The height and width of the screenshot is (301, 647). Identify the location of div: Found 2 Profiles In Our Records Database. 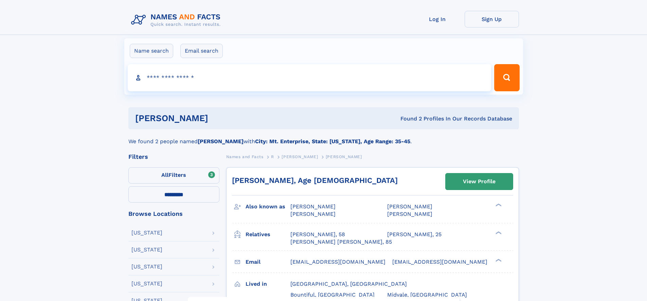
(408, 119).